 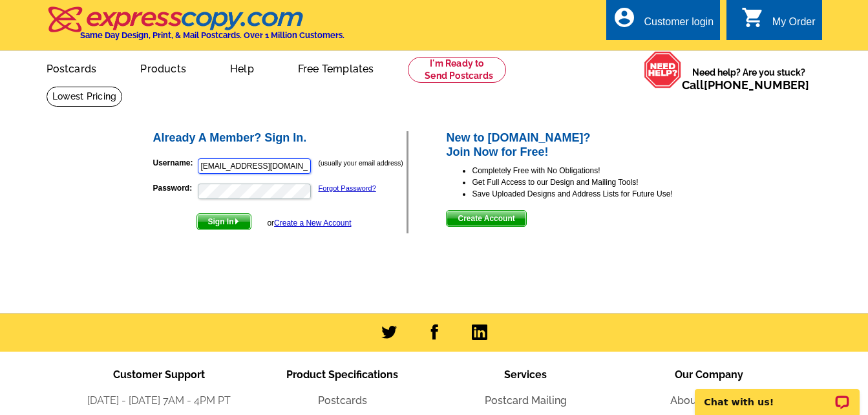 I want to click on i: shopping_cart, so click(x=753, y=17).